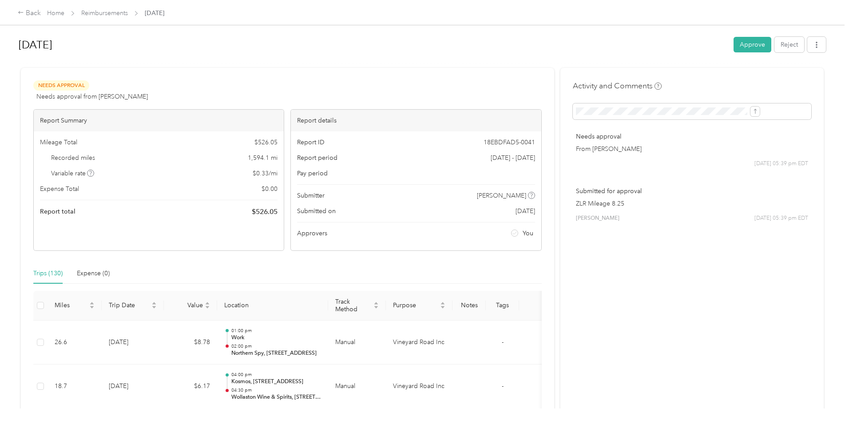  What do you see at coordinates (373, 45) in the screenshot?
I see `h1: Aug 2025` at bounding box center [373, 45].